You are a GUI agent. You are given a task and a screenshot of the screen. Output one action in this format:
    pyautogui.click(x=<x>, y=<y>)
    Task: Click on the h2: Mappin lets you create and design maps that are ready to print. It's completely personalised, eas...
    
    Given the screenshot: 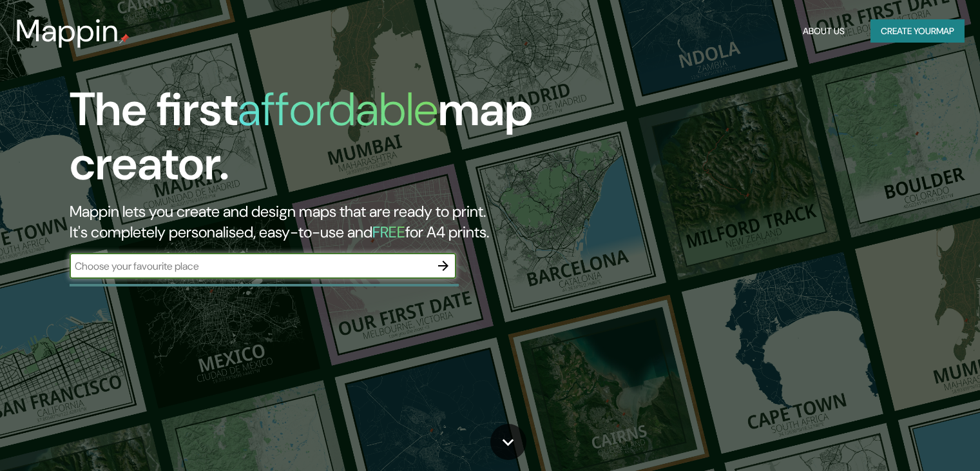 What is the action you would take?
    pyautogui.click(x=314, y=222)
    